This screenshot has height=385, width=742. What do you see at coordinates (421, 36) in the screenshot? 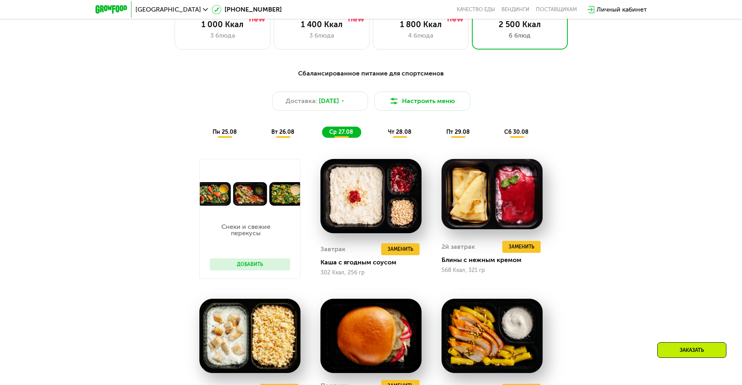
I see `div: 4 блюда` at bounding box center [421, 36].